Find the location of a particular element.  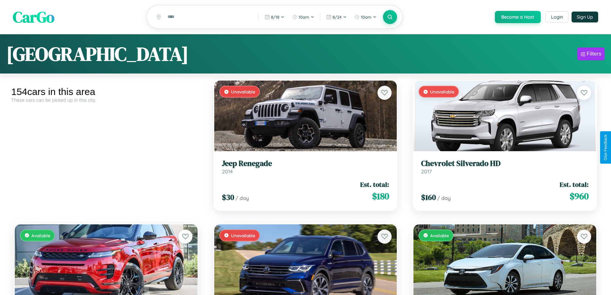

span: $ 960 is located at coordinates (579, 196).